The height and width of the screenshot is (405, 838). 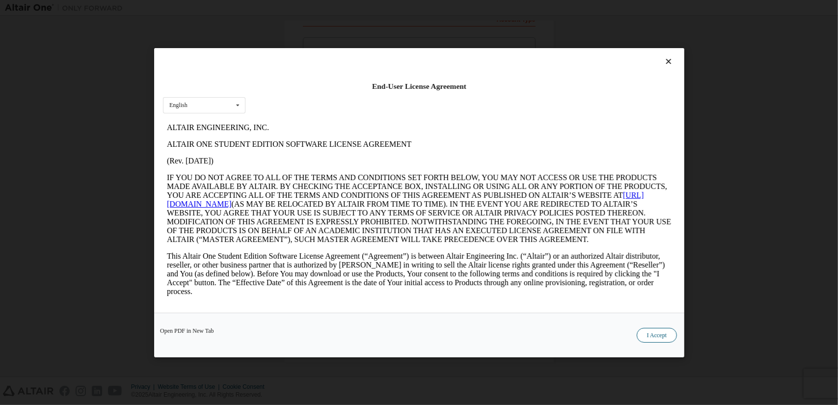 What do you see at coordinates (419, 86) in the screenshot?
I see `div: End-User License Agreement` at bounding box center [419, 86].